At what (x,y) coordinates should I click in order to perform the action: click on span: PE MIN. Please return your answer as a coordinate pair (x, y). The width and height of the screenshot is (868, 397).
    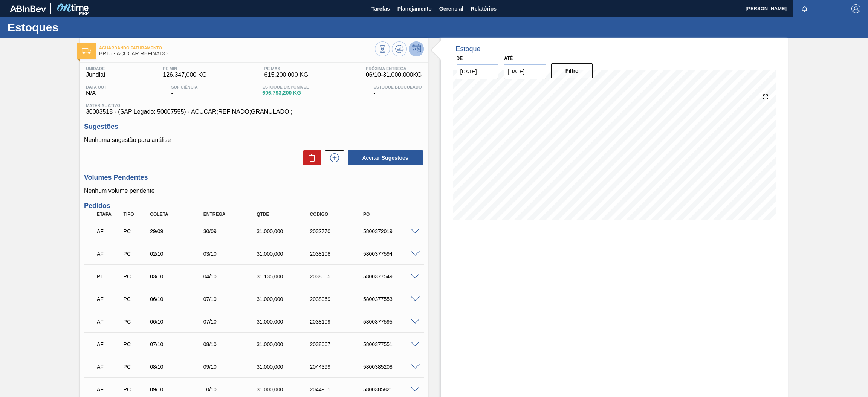
    Looking at the image, I should click on (184, 69).